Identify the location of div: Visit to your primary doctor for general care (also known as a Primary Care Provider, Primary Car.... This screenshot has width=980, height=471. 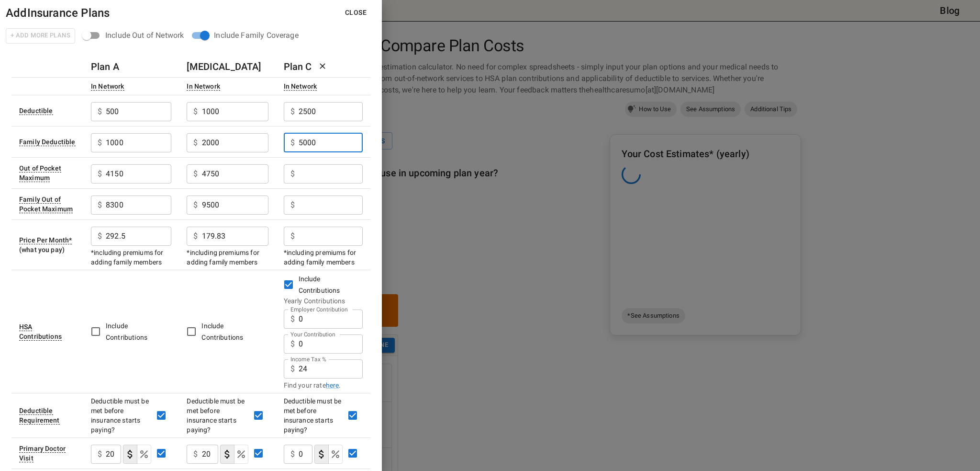
(42, 453).